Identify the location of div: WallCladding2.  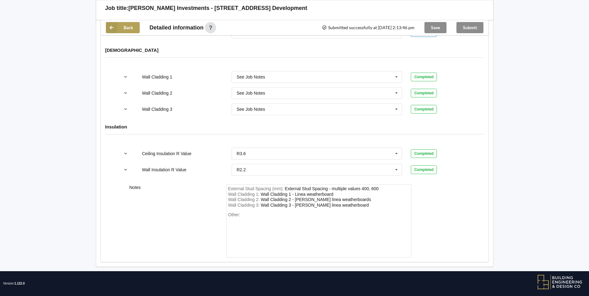
(316, 200).